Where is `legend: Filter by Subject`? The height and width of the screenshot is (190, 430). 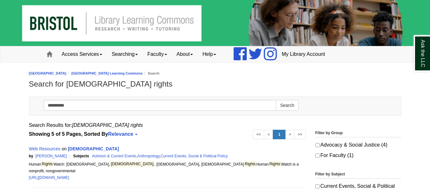 legend: Filter by Subject is located at coordinates (358, 175).